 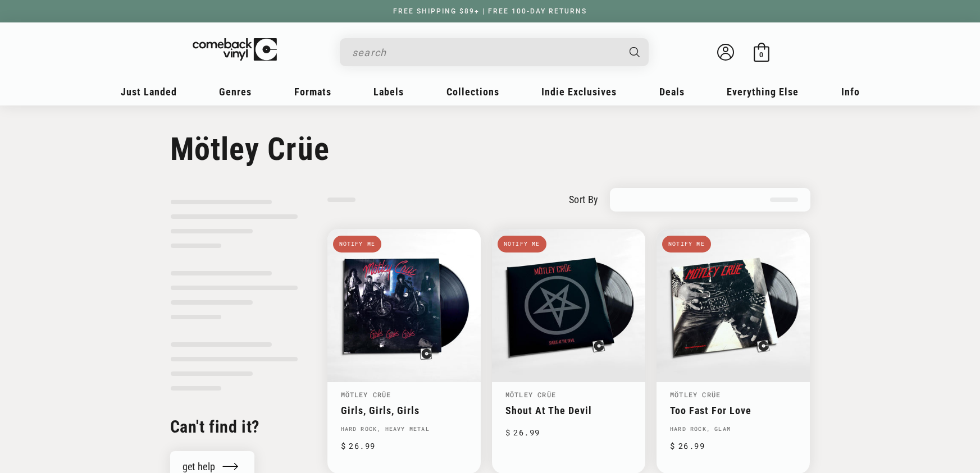 What do you see at coordinates (235, 91) in the screenshot?
I see `span: Genres` at bounding box center [235, 91].